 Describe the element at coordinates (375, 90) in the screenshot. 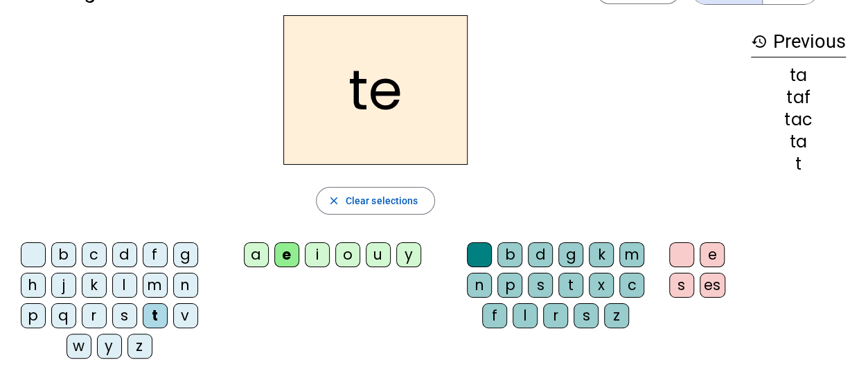

I see `h2: te` at that location.